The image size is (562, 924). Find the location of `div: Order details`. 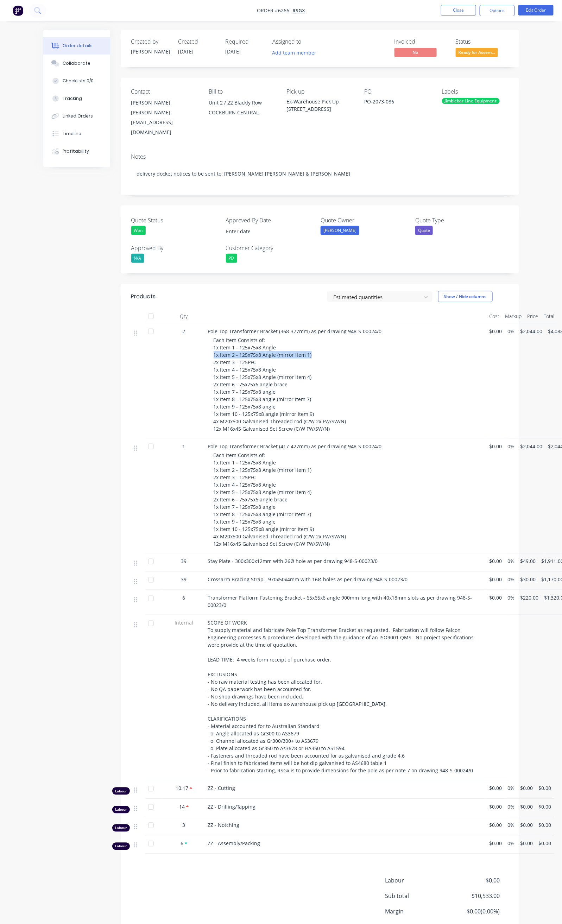

div: Order details is located at coordinates (77, 46).